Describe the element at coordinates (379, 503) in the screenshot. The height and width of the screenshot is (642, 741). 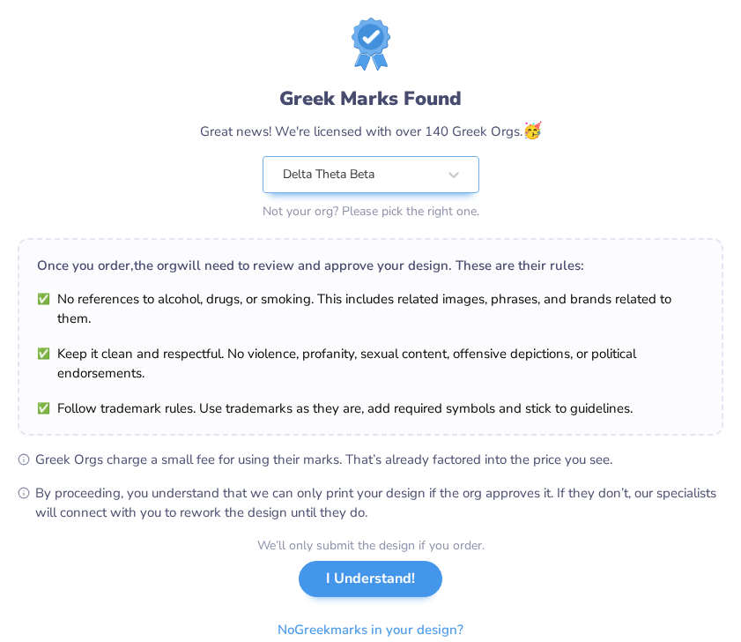
I see `span: By proceeding, you understand that we can only print your design if the org approves it. If they ...` at that location.